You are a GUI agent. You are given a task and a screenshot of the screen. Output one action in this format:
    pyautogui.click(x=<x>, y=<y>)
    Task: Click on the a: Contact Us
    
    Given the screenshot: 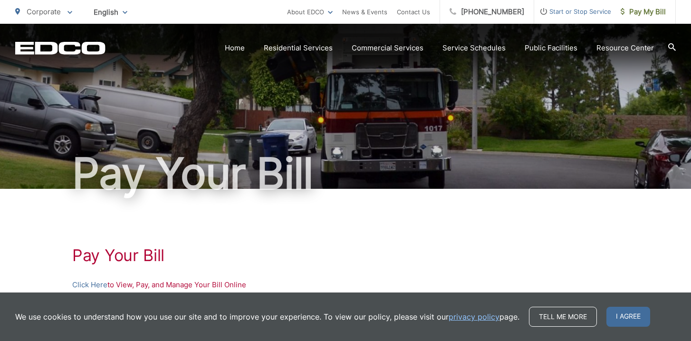 What is the action you would take?
    pyautogui.click(x=413, y=12)
    